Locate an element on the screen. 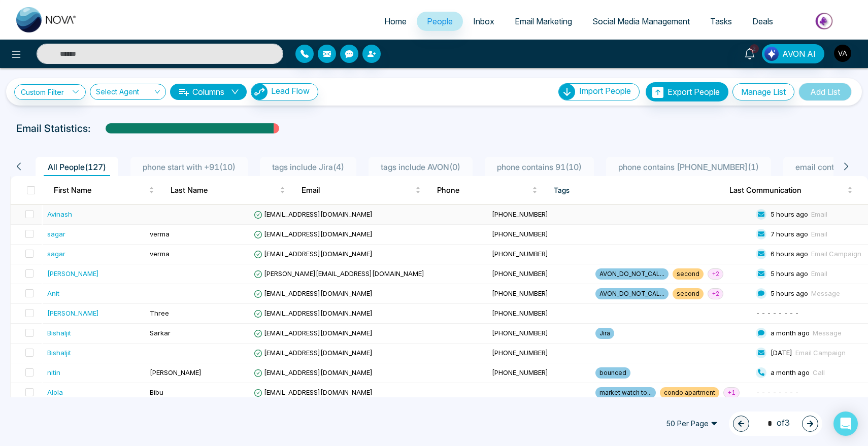 This screenshot has width=868, height=446. th: Phone is located at coordinates (488, 190).